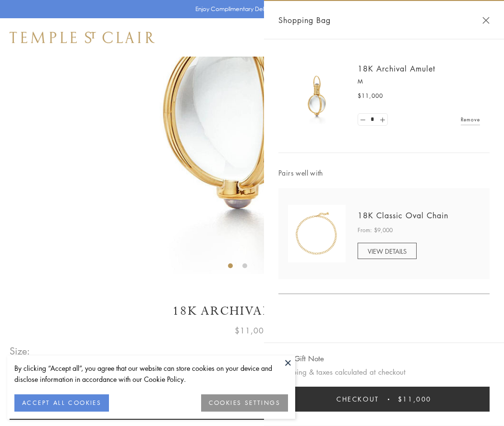  I want to click on a: VIEW DETAILS, so click(387, 251).